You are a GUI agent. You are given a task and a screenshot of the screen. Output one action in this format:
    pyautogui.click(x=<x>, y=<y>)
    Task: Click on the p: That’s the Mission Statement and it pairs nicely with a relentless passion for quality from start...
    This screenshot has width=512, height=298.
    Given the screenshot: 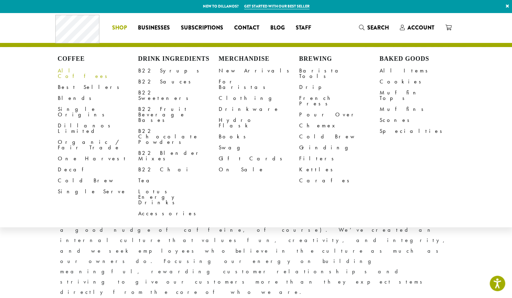 What is the action you would take?
    pyautogui.click(x=256, y=251)
    